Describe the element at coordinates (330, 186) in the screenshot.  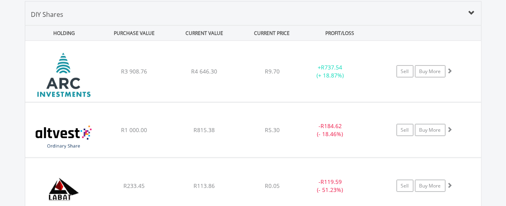
I see `div: - (- 51.23%)` at that location.